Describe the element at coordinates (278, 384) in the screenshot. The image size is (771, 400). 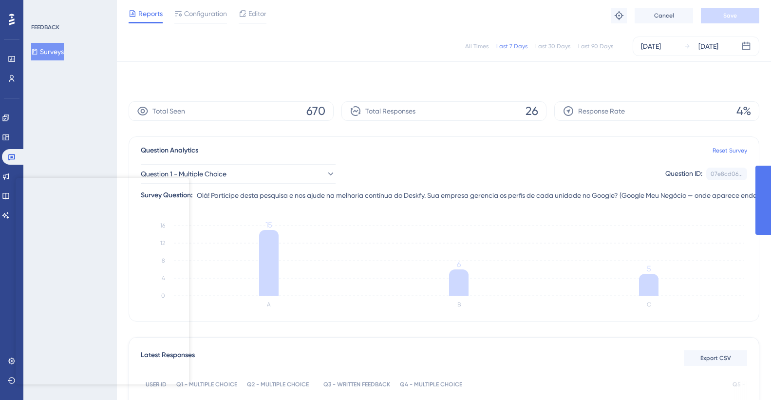
I see `span: Q2 - MULTIPLE CHOICE` at that location.